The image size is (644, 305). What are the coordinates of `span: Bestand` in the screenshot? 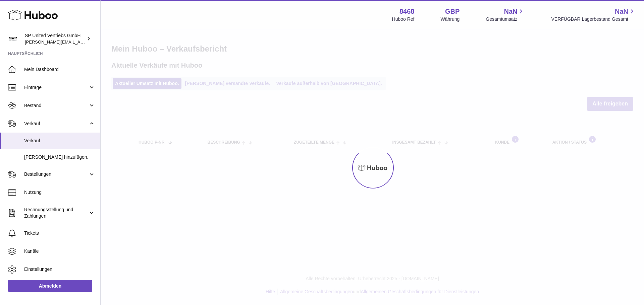 It's located at (56, 105).